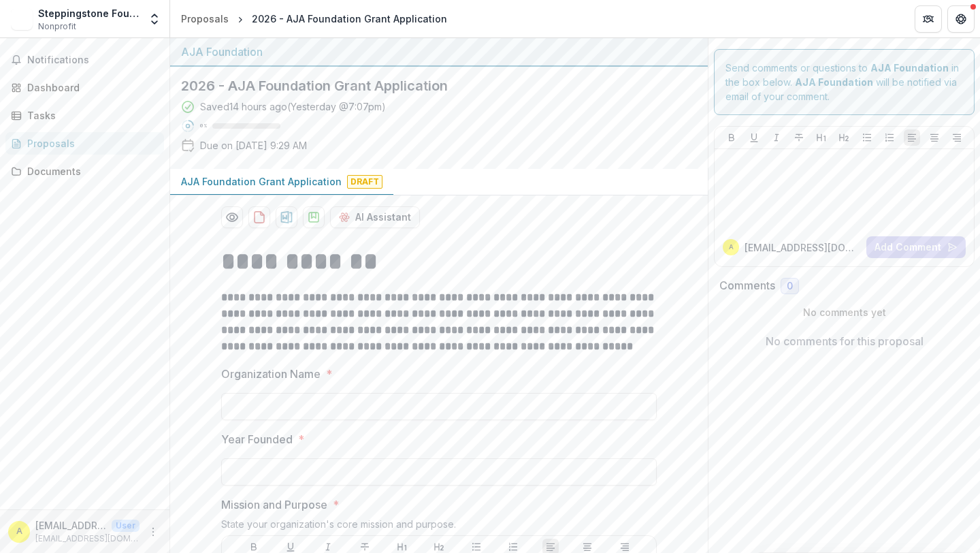 The width and height of the screenshot is (980, 553). What do you see at coordinates (57, 26) in the screenshot?
I see `span: Nonprofit` at bounding box center [57, 26].